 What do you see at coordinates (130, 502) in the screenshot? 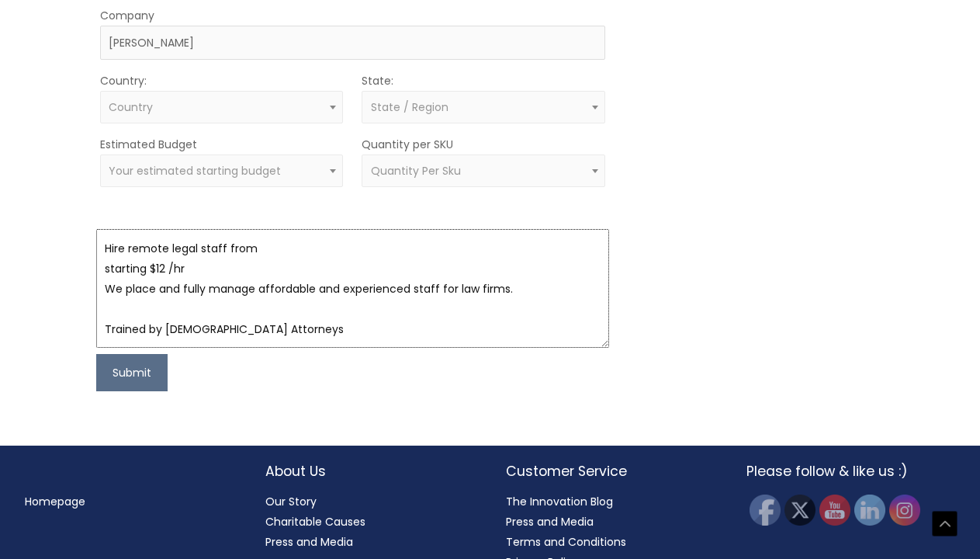
I see `nav: Menu` at bounding box center [130, 502].